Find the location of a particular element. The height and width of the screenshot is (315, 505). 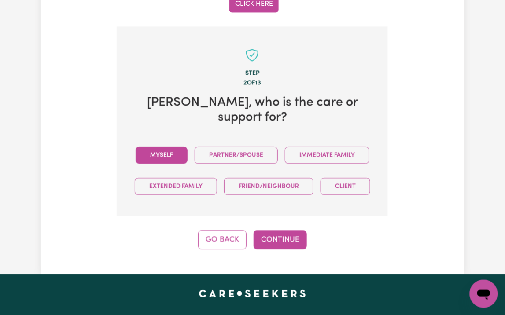

button: Immediate Family is located at coordinates (327, 155).